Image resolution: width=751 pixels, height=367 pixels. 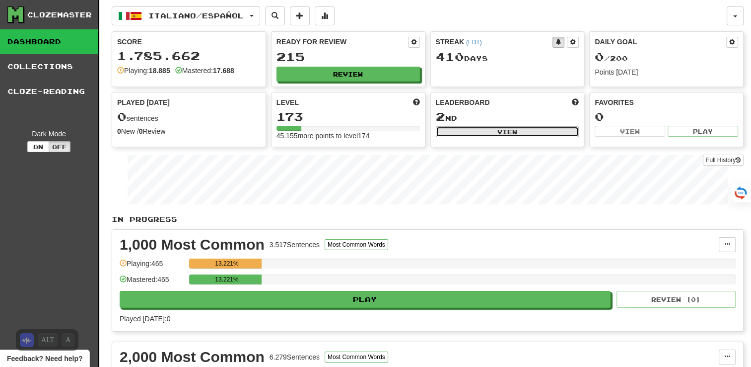 I want to click on div: 6.279 Sentences, so click(x=294, y=357).